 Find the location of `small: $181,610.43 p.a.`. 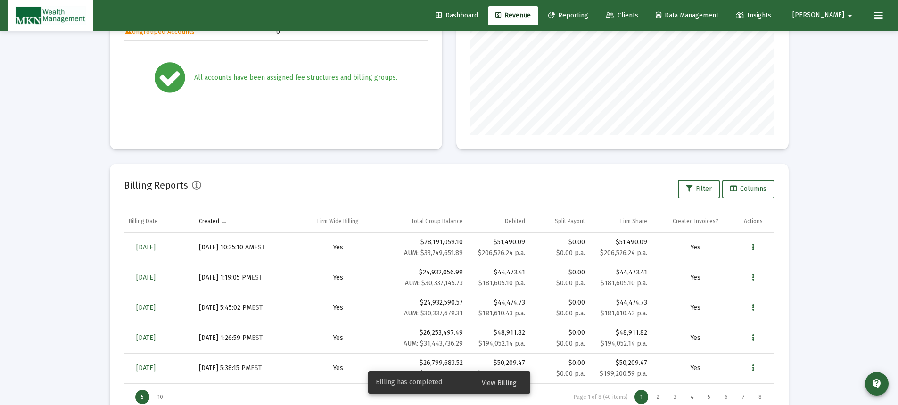

small: $181,610.43 p.a. is located at coordinates (624, 313).